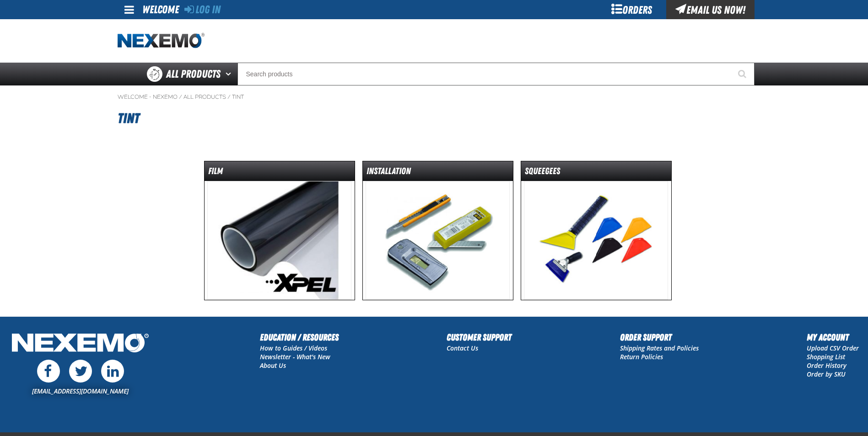 This screenshot has height=436, width=868. What do you see at coordinates (641, 356) in the screenshot?
I see `a: Return Policies` at bounding box center [641, 356].